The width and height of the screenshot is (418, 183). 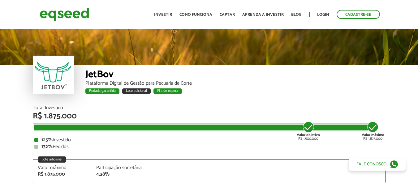 What do you see at coordinates (62, 168) in the screenshot?
I see `div: Valor máximo` at bounding box center [62, 168].